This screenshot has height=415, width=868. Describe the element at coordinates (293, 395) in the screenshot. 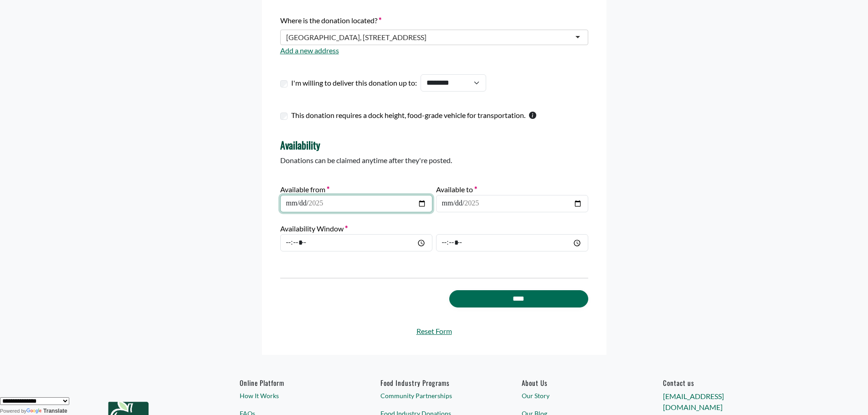

I see `a: How It Works` at that location.